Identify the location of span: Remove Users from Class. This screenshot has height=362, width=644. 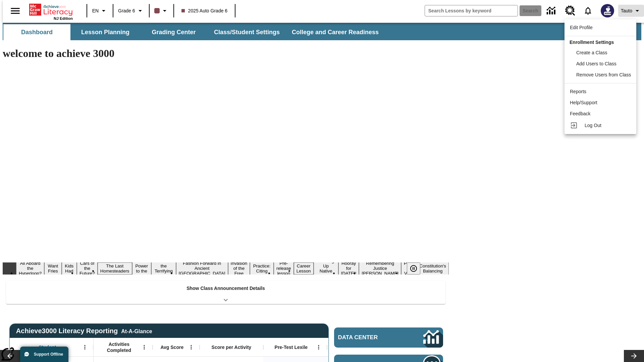
(603, 75).